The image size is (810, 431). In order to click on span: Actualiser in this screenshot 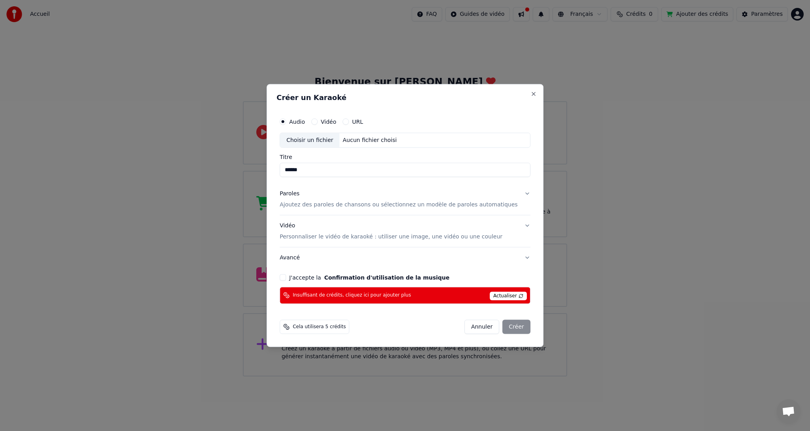, I will do `click(508, 296)`.